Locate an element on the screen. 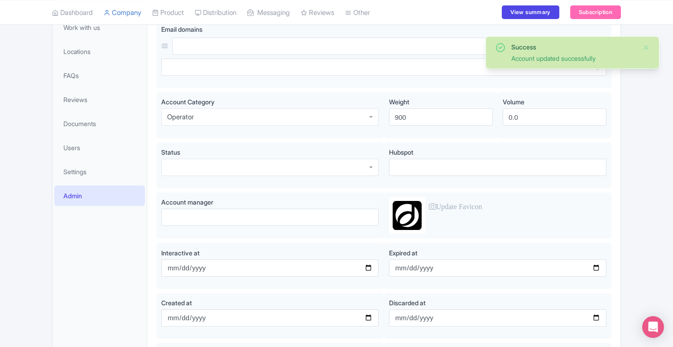 This screenshot has height=347, width=673. span: Locations is located at coordinates (77, 51).